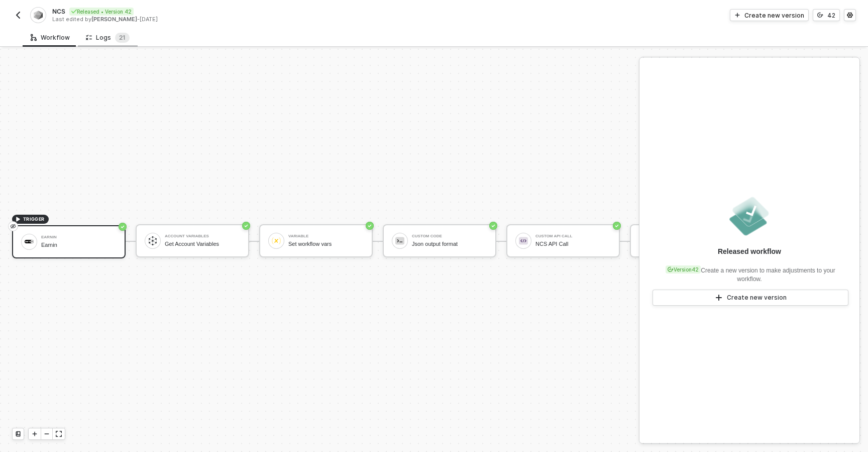 The height and width of the screenshot is (452, 868). I want to click on span: icon-settings, so click(850, 15).